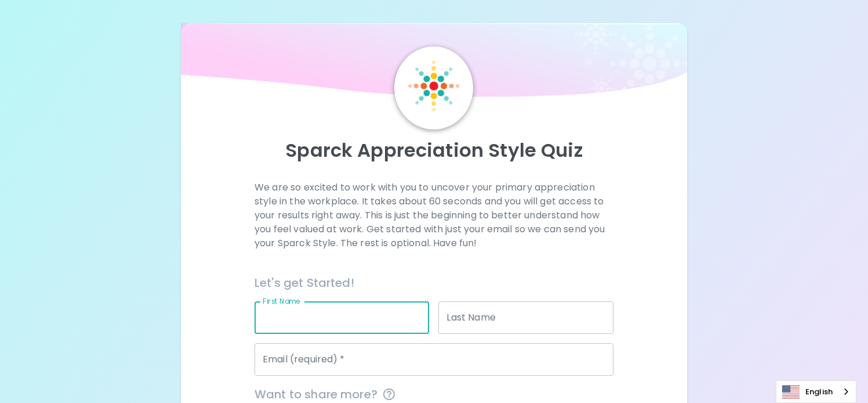  I want to click on div: Language, so click(816, 391).